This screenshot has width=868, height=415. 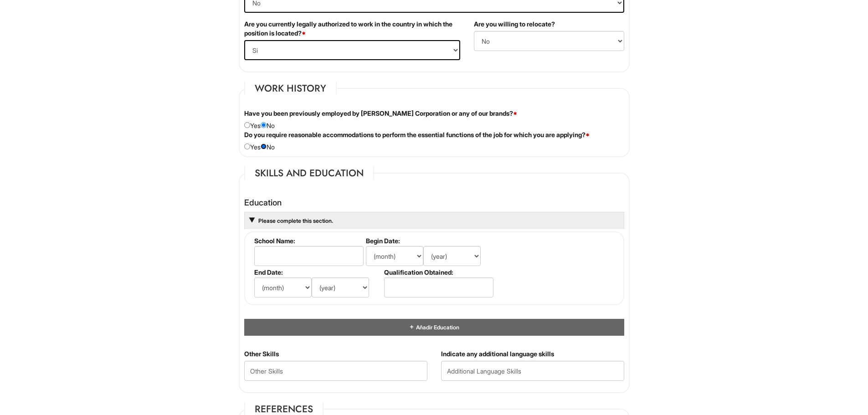 I want to click on label: End Date:, so click(x=317, y=272).